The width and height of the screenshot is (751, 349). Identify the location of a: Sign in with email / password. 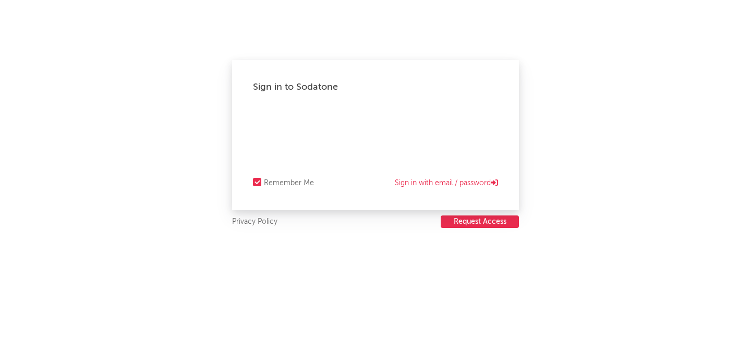
(446, 183).